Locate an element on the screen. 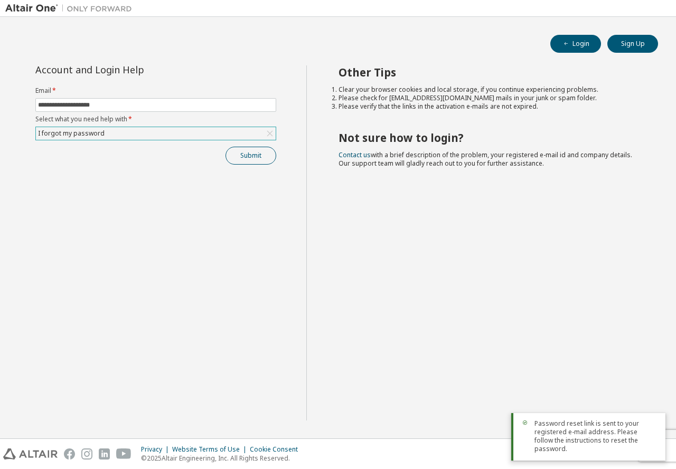 The width and height of the screenshot is (676, 469). div: Account and Login Help is located at coordinates (131, 70).